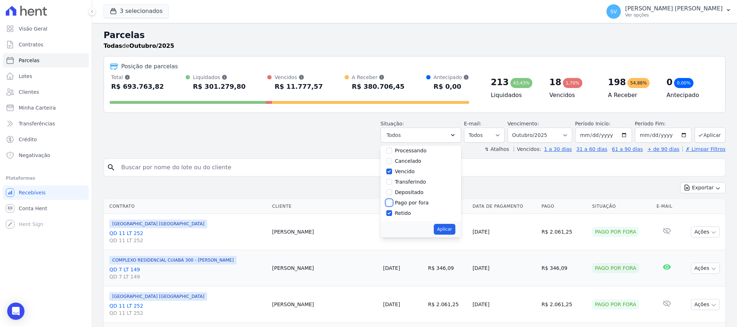  Describe the element at coordinates (504, 207) in the screenshot. I see `th: Data de Pagamento` at that location.